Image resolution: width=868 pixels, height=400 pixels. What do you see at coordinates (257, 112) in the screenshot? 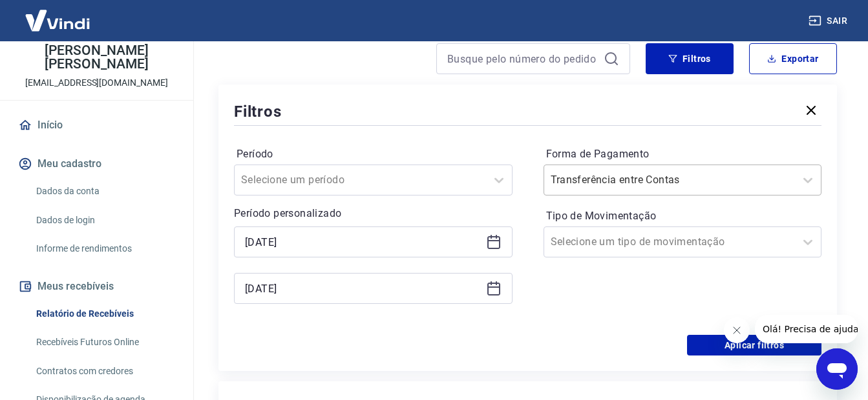
I see `h5: Filtros` at bounding box center [257, 112].